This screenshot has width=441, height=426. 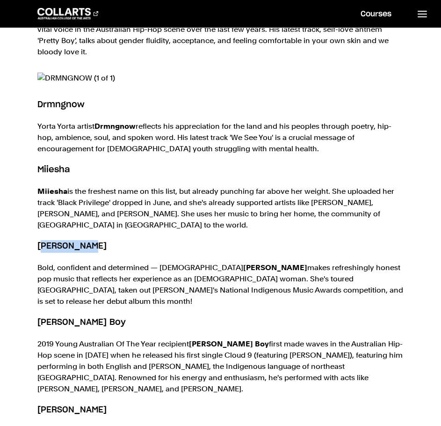 I want to click on h5: Miiesha, so click(x=220, y=170).